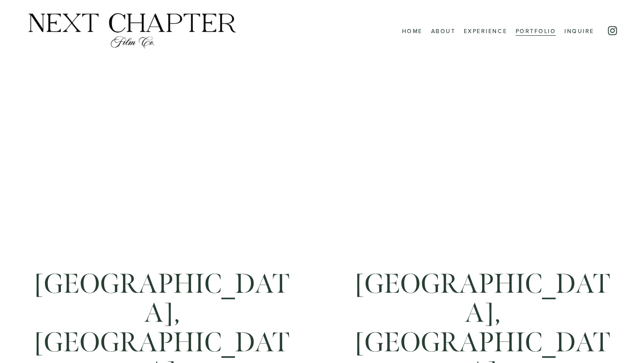 This screenshot has height=363, width=644. Describe the element at coordinates (536, 30) in the screenshot. I see `a: Portfolio` at that location.